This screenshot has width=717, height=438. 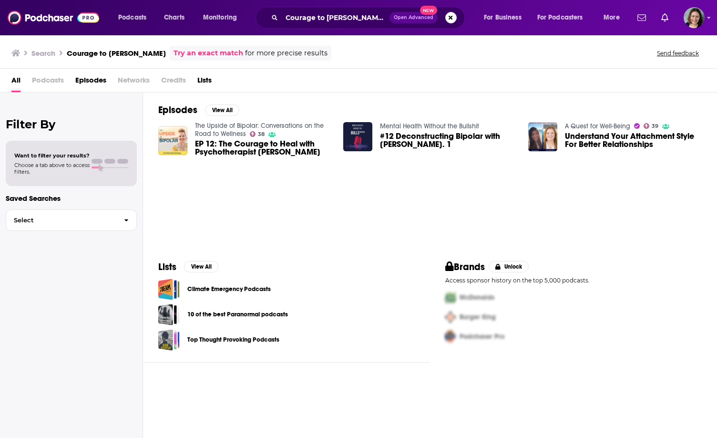 I want to click on p: Saved Searches, so click(x=71, y=198).